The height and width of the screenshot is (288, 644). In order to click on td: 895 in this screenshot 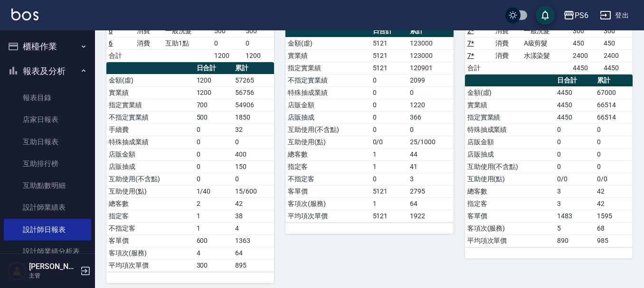, I will do `click(253, 265)`.